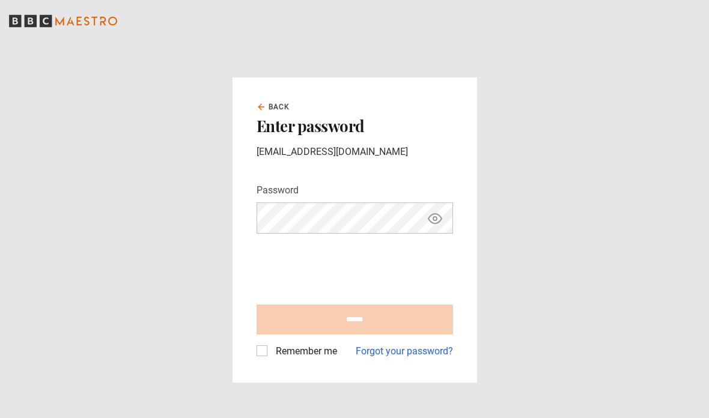 This screenshot has width=709, height=418. Describe the element at coordinates (273, 107) in the screenshot. I see `a: Back` at that location.